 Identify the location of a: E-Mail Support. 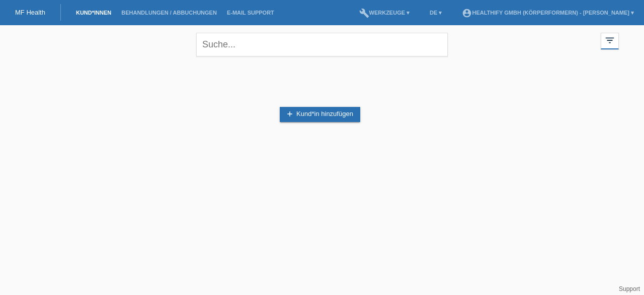
(250, 12).